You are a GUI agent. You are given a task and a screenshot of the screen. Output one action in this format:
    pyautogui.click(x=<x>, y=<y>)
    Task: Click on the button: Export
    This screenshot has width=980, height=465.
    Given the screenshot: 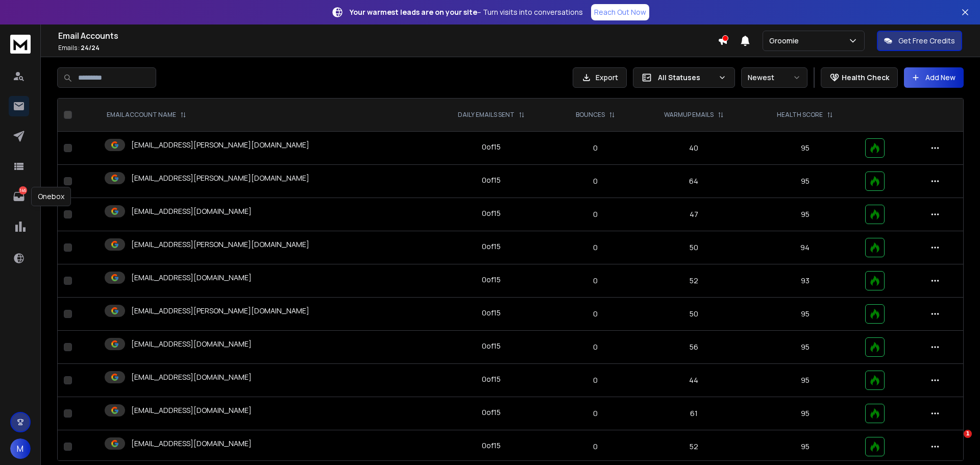 What is the action you would take?
    pyautogui.click(x=600, y=78)
    